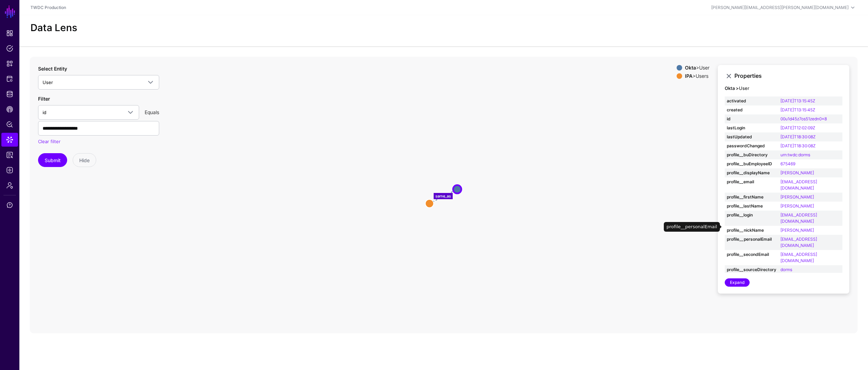  What do you see at coordinates (752, 155) in the screenshot?
I see `strong: profile__buDirectory` at bounding box center [752, 155].